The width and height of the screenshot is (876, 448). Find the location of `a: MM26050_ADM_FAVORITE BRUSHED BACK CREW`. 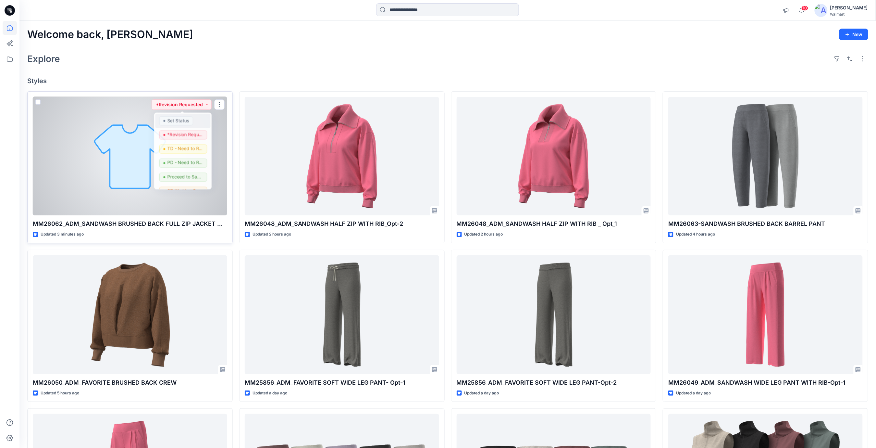

a: MM26050_ADM_FAVORITE BRUSHED BACK CREW is located at coordinates (130, 315).